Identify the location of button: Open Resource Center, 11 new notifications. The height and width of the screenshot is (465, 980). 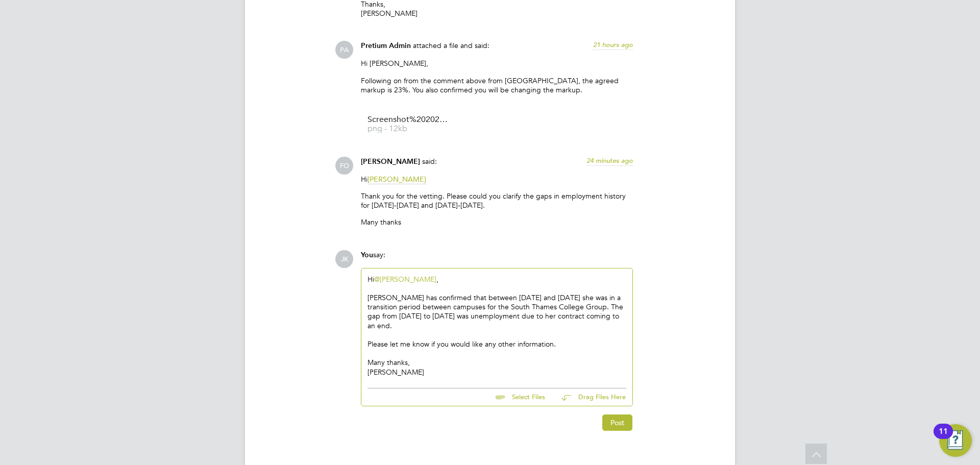
(955, 441).